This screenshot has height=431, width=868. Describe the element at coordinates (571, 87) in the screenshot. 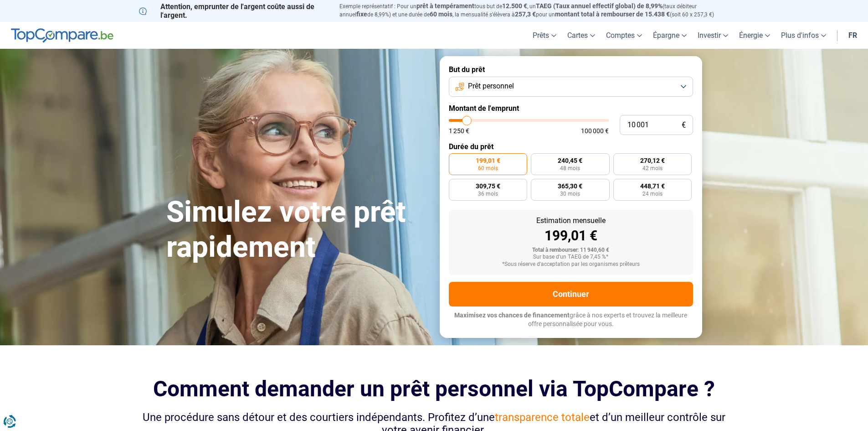

I see `button: Prêt personnel` at that location.